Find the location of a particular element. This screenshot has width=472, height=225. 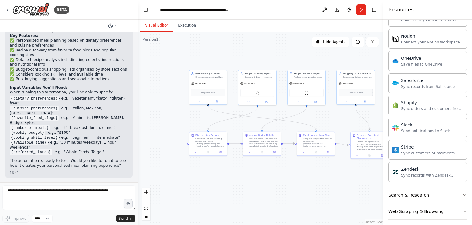

button: Improve is located at coordinates (16, 218).